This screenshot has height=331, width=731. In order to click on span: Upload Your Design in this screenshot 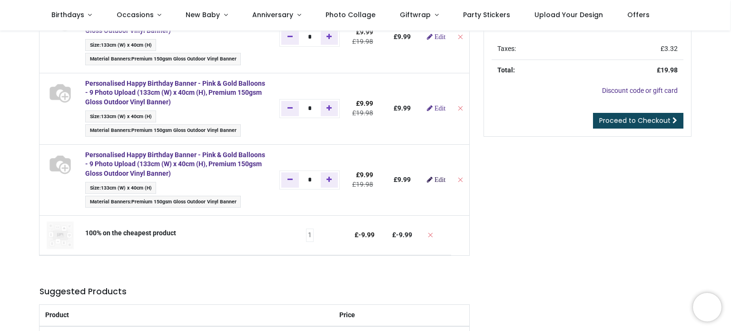, I will do `click(569, 15)`.